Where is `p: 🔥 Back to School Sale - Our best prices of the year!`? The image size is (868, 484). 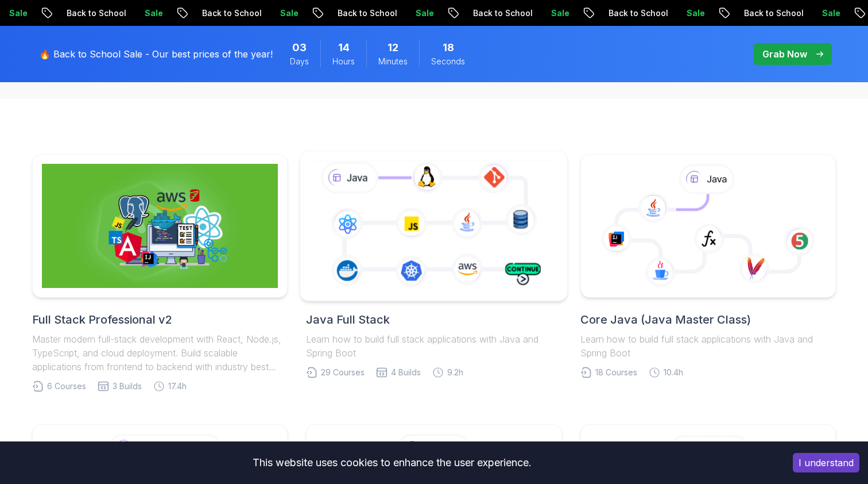
p: 🔥 Back to School Sale - Our best prices of the year! is located at coordinates (156, 54).